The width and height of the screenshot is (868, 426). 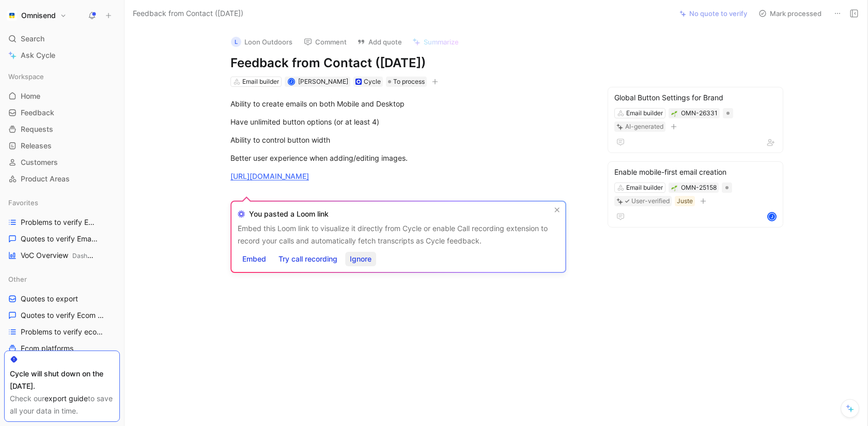 What do you see at coordinates (696, 172) in the screenshot?
I see `div: Enable mobile-first email creation` at bounding box center [696, 172].